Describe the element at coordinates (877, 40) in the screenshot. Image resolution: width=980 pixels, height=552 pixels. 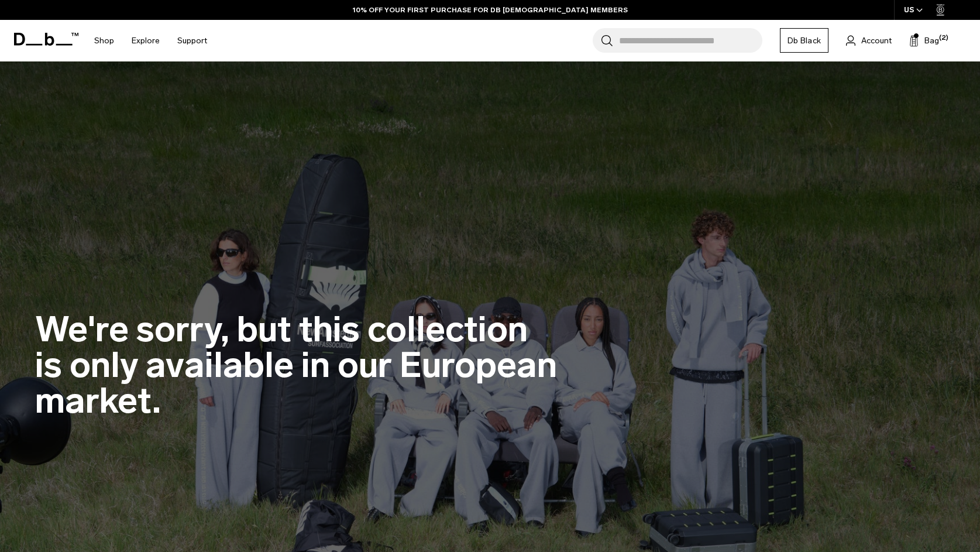
I see `span: Account` at that location.